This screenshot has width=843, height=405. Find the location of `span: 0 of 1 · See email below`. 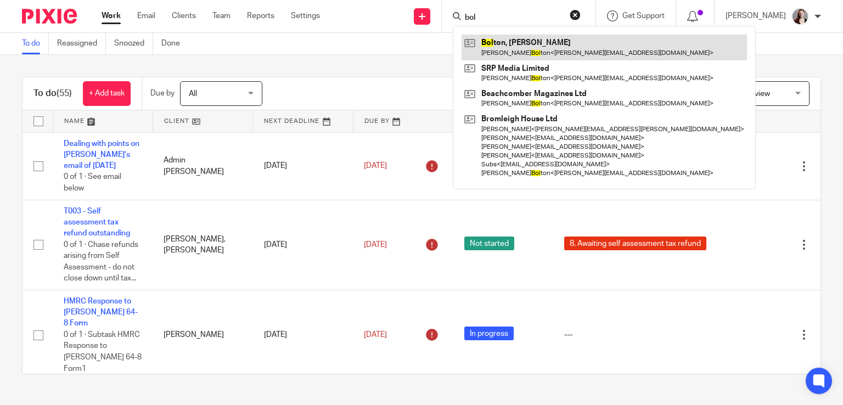

span: 0 of 1 · See email below is located at coordinates (92, 183).